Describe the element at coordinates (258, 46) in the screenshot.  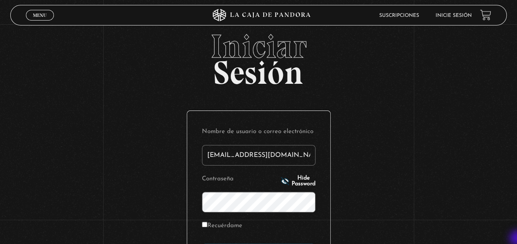
I see `span: Iniciar` at that location.